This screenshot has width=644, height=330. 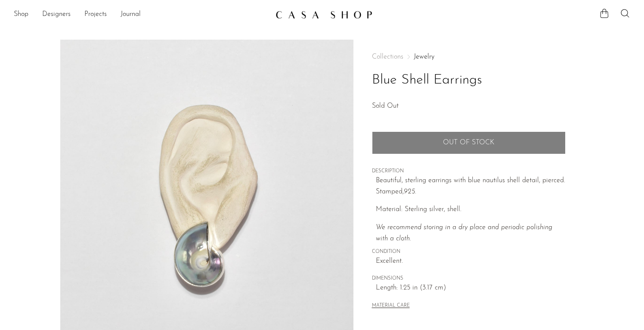 What do you see at coordinates (56, 15) in the screenshot?
I see `a: Designers` at bounding box center [56, 15].